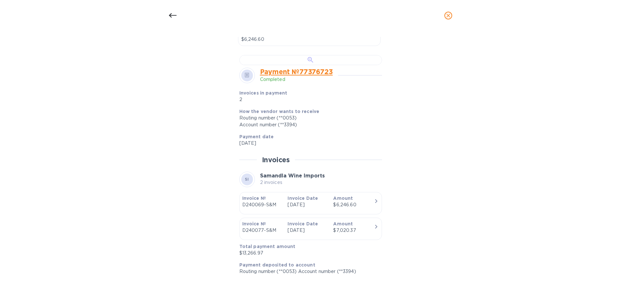 The image size is (621, 295). Describe the element at coordinates (262, 204) in the screenshot. I see `p: D240069-S&M` at that location.